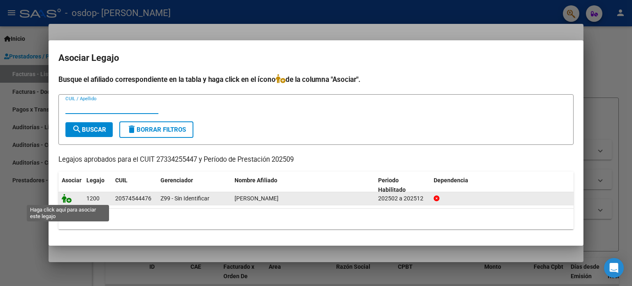 The width and height of the screenshot is (632, 286). What do you see at coordinates (71, 185) in the screenshot?
I see `datatable-header-cell: Asociar` at bounding box center [71, 185].